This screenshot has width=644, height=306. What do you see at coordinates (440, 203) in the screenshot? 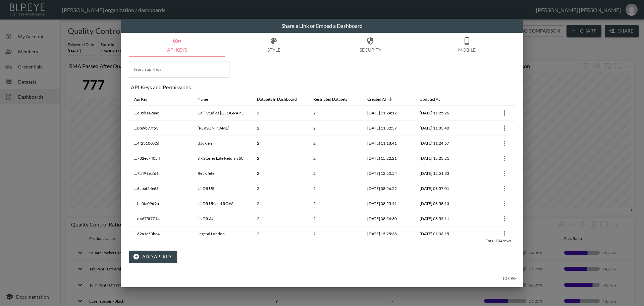
I see `th: 2025-06-10, 08:56:13` at bounding box center [440, 203].